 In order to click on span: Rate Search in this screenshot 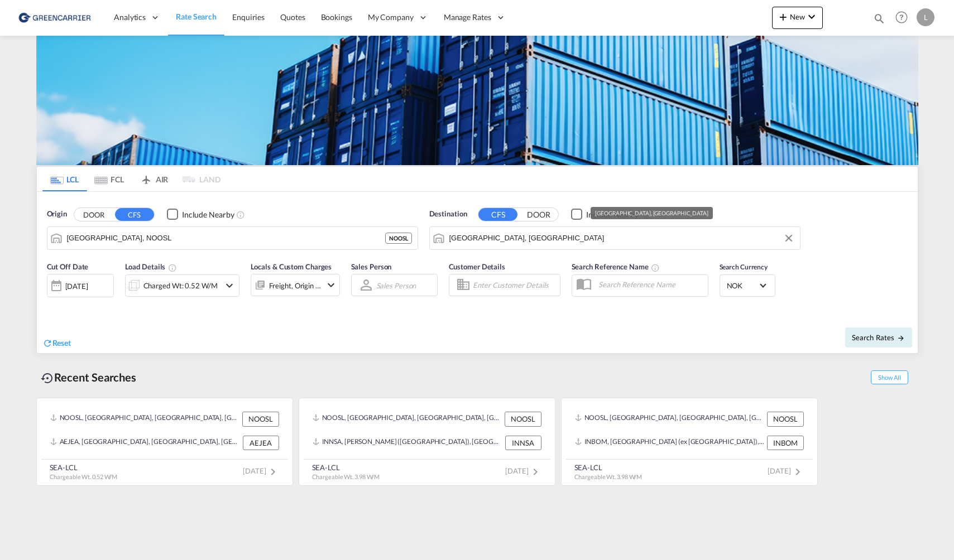, I will do `click(195, 16)`.